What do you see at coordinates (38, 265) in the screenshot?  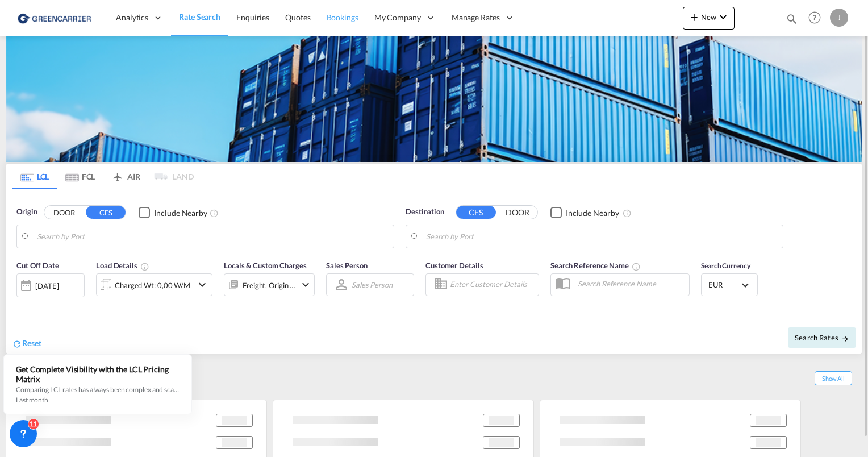 I see `span: Cut Off Date` at bounding box center [38, 265].